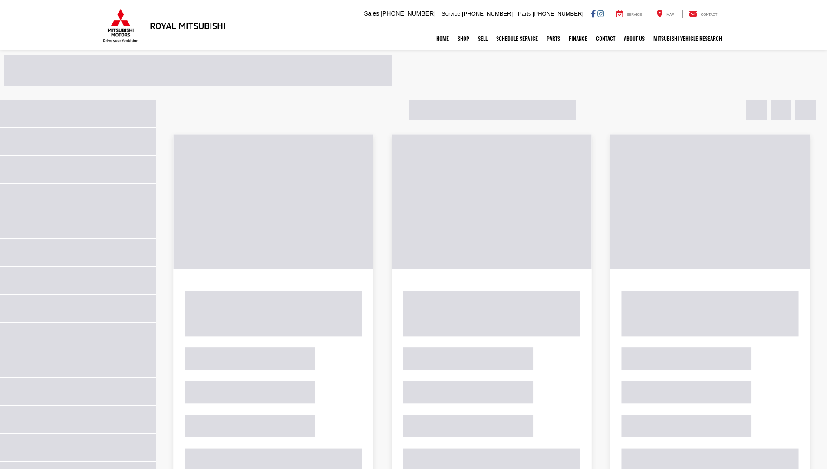 Image resolution: width=827 pixels, height=469 pixels. I want to click on a: Instagram: Click to visit our Instagram page, so click(601, 13).